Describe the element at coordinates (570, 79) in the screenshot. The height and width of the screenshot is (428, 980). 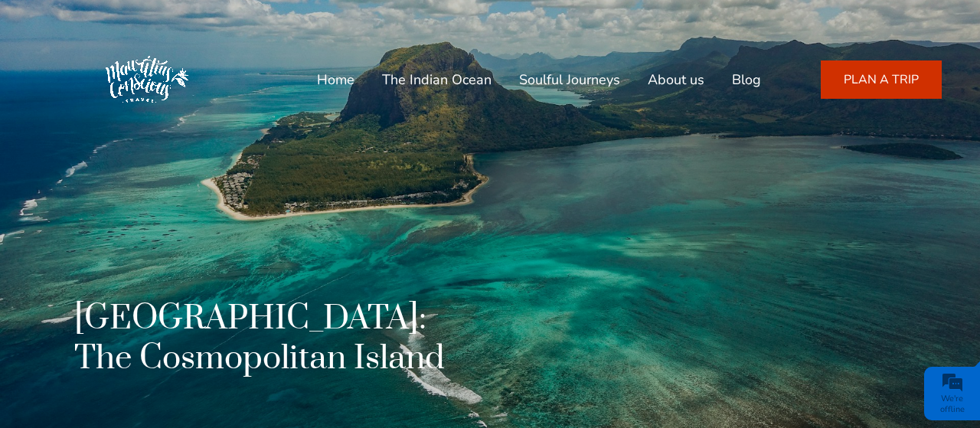
I see `a: Soulful Journeys` at that location.